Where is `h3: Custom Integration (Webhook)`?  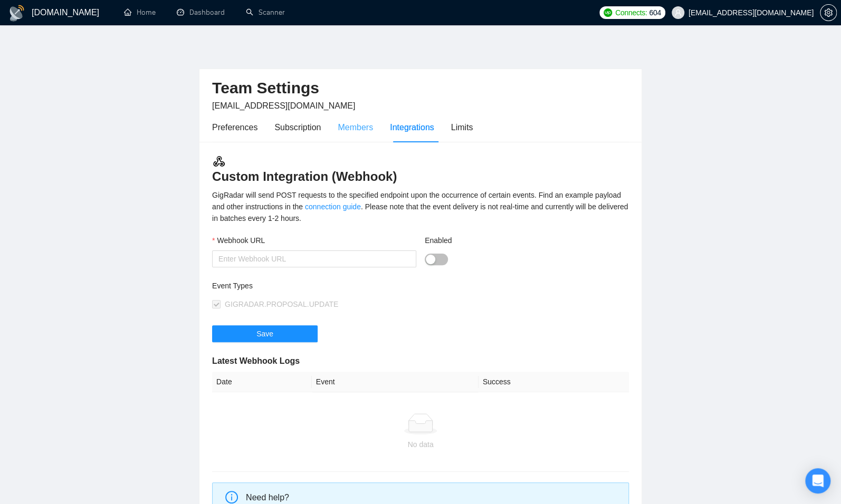 h3: Custom Integration (Webhook) is located at coordinates (420, 170).